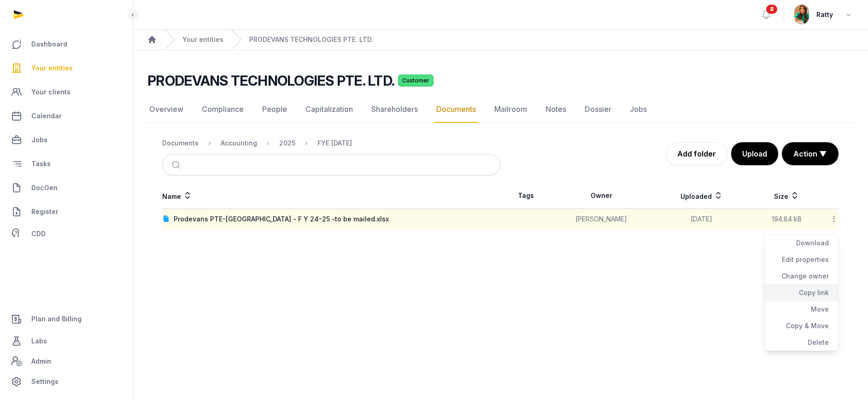 Image resolution: width=868 pixels, height=400 pixels. I want to click on a: Calendar, so click(66, 116).